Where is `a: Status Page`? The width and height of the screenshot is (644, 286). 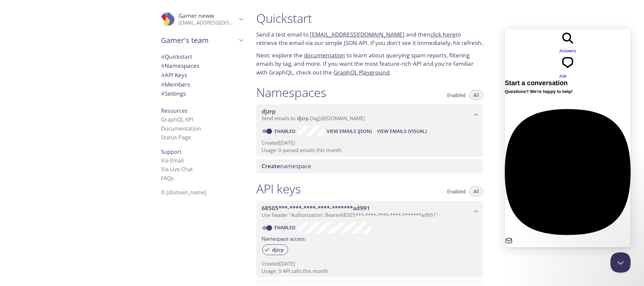 a: Status Page is located at coordinates (176, 137).